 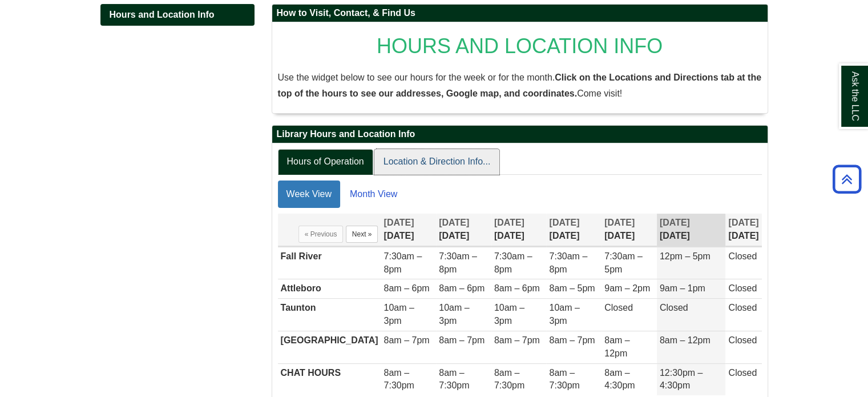 I want to click on span: HOURS AND LOCATION INFO, so click(x=520, y=46).